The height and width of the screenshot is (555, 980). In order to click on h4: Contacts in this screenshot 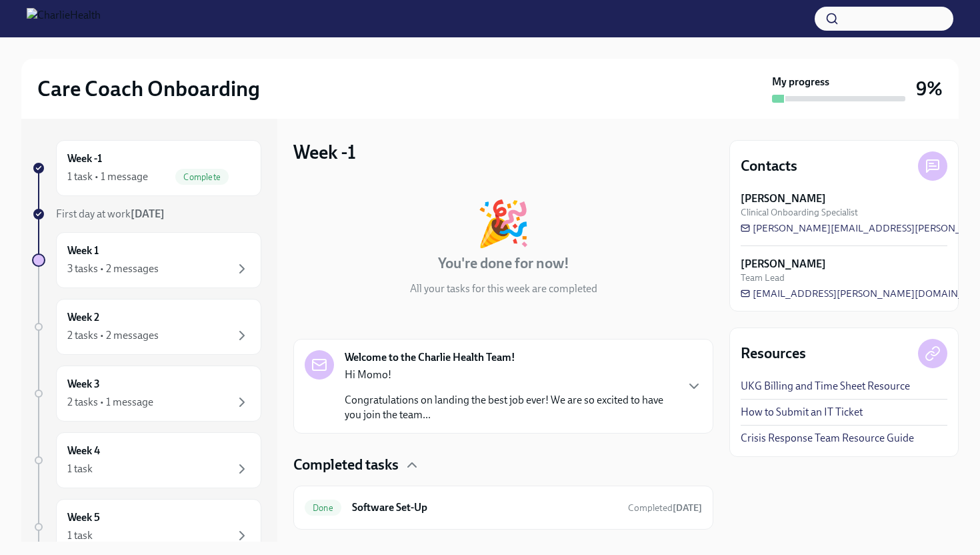, I will do `click(769, 166)`.